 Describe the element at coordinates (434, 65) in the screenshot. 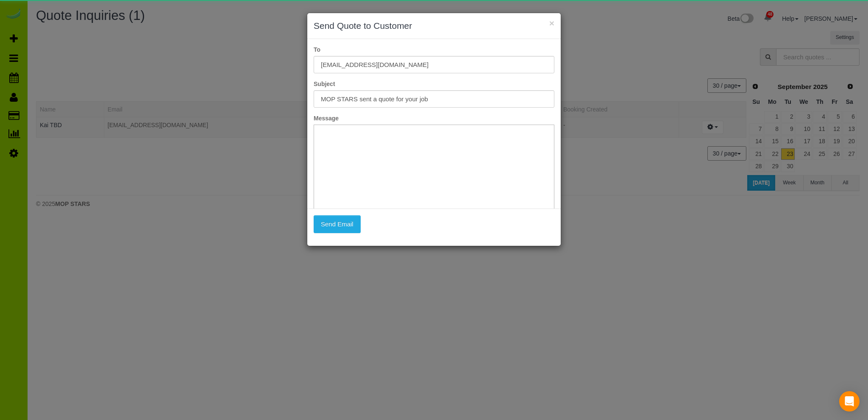

I see `input: To` at that location.